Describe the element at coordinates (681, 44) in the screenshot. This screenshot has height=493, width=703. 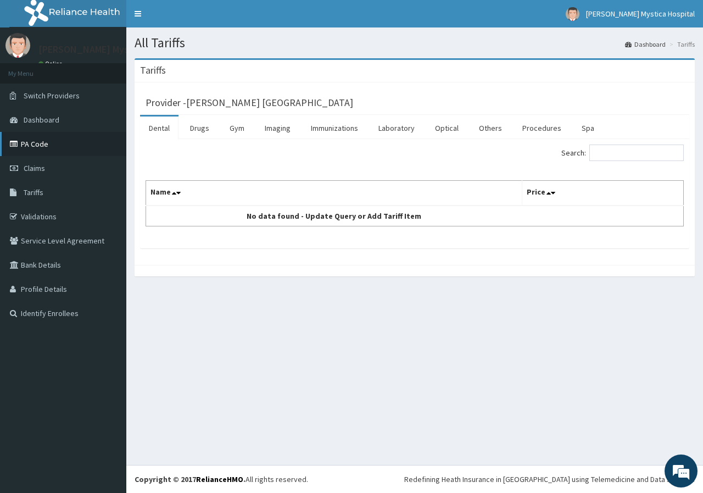
I see `li: Tariffs` at that location.